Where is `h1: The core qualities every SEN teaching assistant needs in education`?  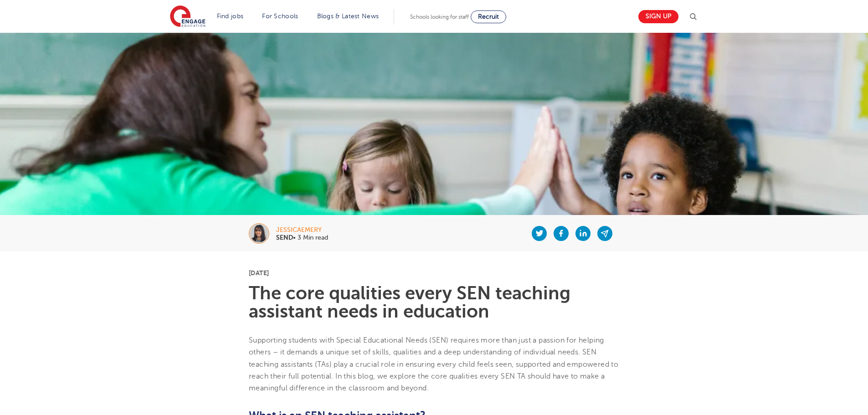 h1: The core qualities every SEN teaching assistant needs in education is located at coordinates (434, 302).